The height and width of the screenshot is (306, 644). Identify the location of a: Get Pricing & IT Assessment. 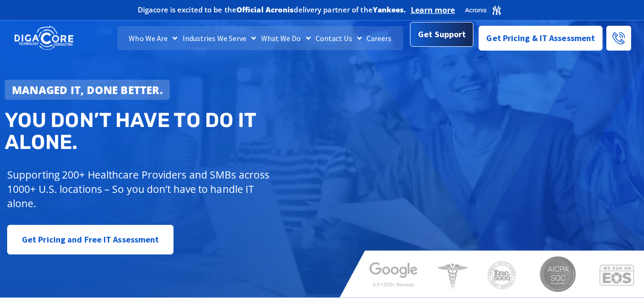
(541, 38).